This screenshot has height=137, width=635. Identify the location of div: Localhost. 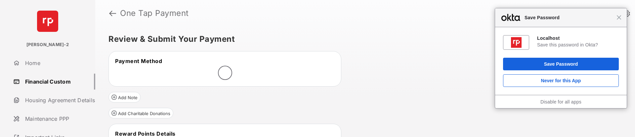
(578, 38).